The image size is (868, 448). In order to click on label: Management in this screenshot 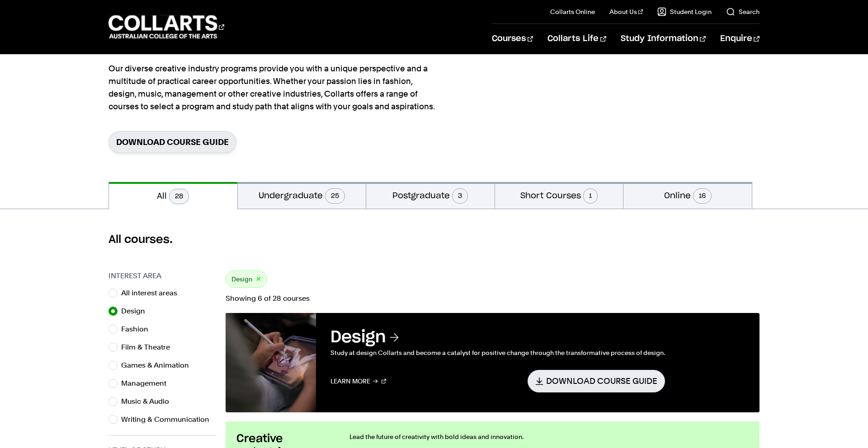, I will do `click(147, 383)`.